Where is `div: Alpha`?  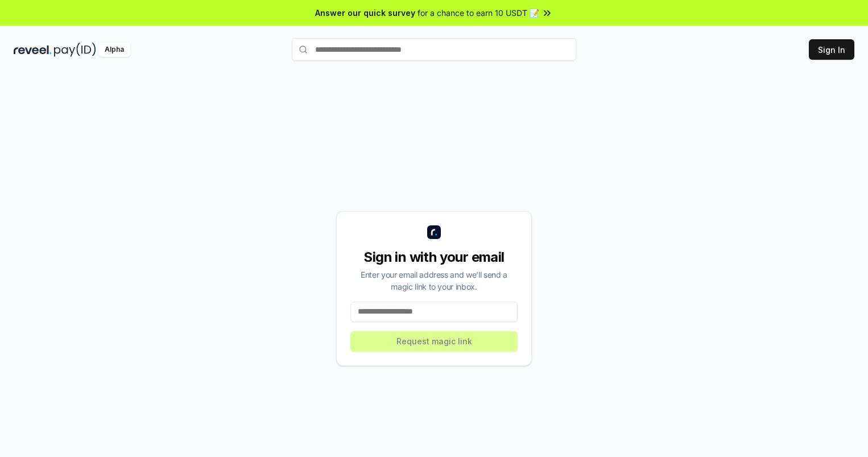 div: Alpha is located at coordinates (114, 50).